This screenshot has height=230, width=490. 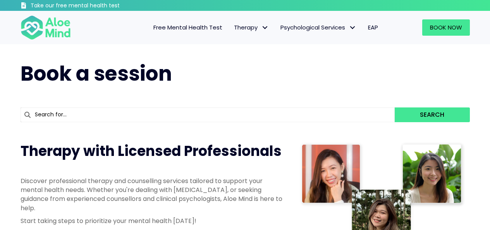 What do you see at coordinates (188, 27) in the screenshot?
I see `span: Free Mental Health Test` at bounding box center [188, 27].